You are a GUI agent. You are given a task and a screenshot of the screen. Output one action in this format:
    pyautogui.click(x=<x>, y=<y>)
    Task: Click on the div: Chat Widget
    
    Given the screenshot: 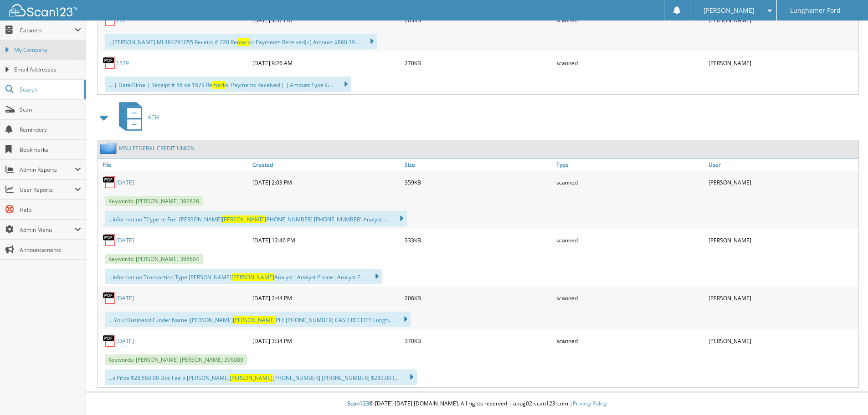 What is the action you would take?
    pyautogui.click(x=845, y=393)
    